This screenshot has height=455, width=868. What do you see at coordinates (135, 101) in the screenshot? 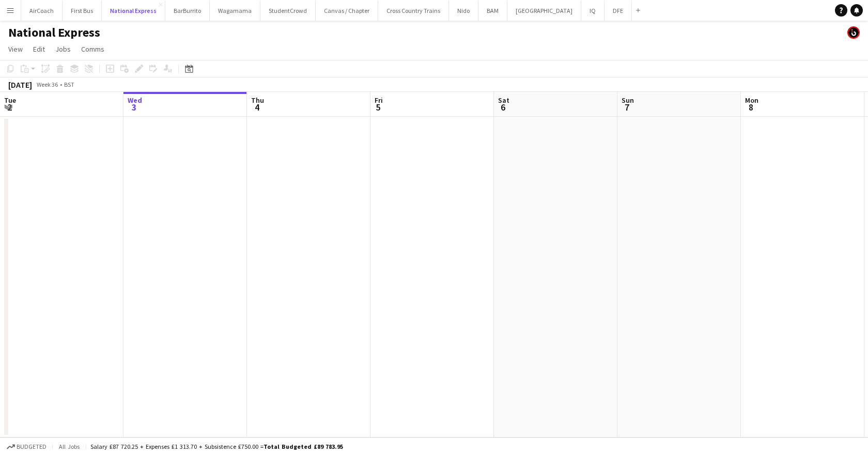
I see `span: Wed` at bounding box center [135, 101].